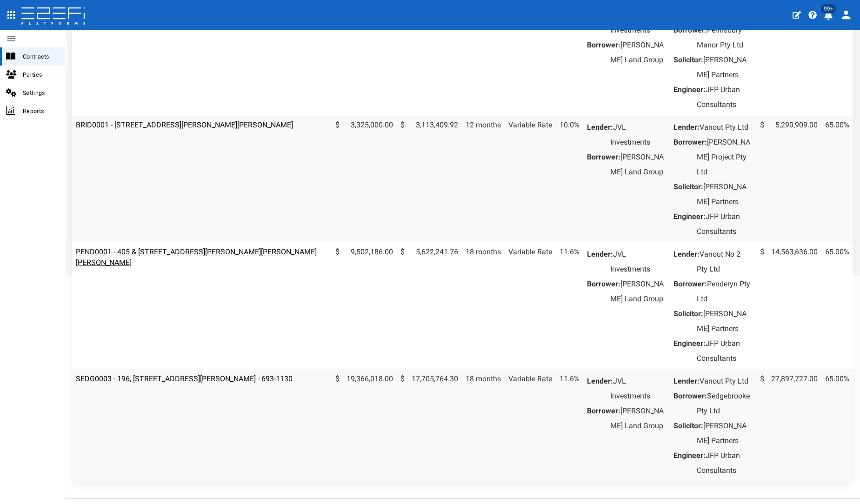 Image resolution: width=860 pixels, height=504 pixels. I want to click on span: Contracts, so click(40, 57).